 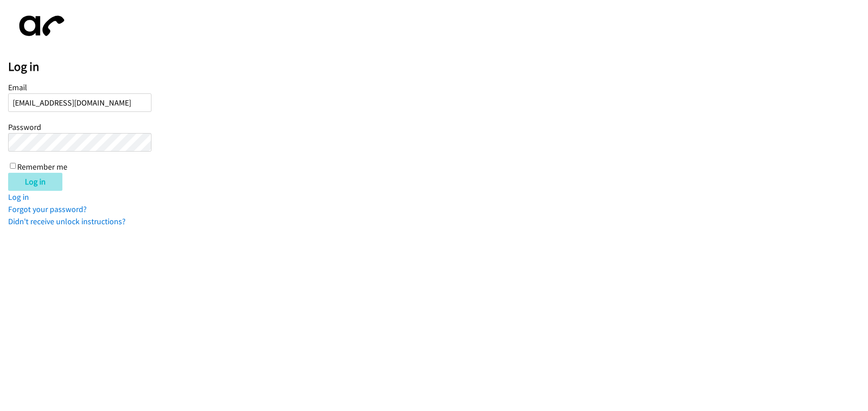 I want to click on img: aphone-8a226864a2ddd6a5e75d1ebefc011f4aa8f32683c2d82f3fb0802fe031f96514.svg, so click(x=39, y=26).